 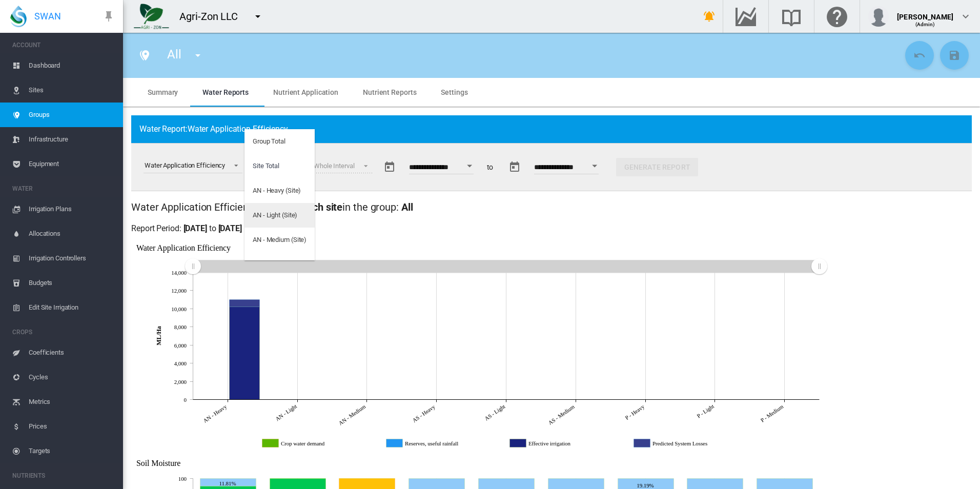 What do you see at coordinates (269, 141) in the screenshot?
I see `div: Group Total` at bounding box center [269, 141].